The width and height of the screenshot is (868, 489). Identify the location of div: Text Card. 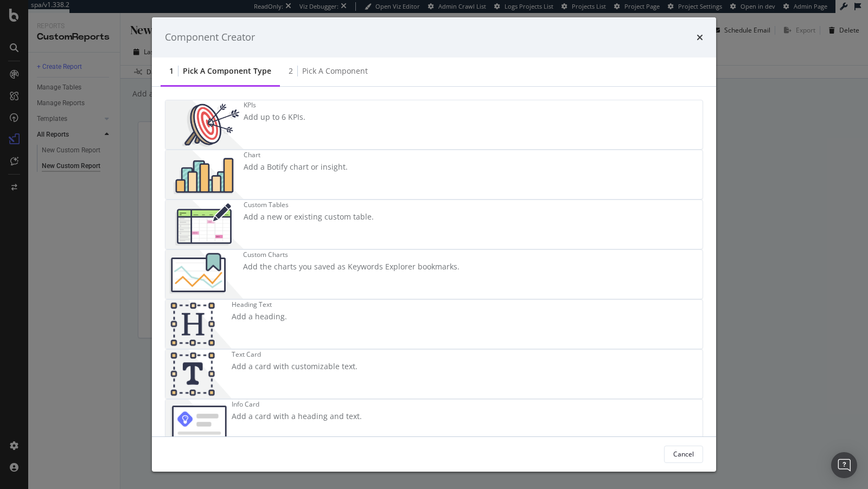
(295, 354).